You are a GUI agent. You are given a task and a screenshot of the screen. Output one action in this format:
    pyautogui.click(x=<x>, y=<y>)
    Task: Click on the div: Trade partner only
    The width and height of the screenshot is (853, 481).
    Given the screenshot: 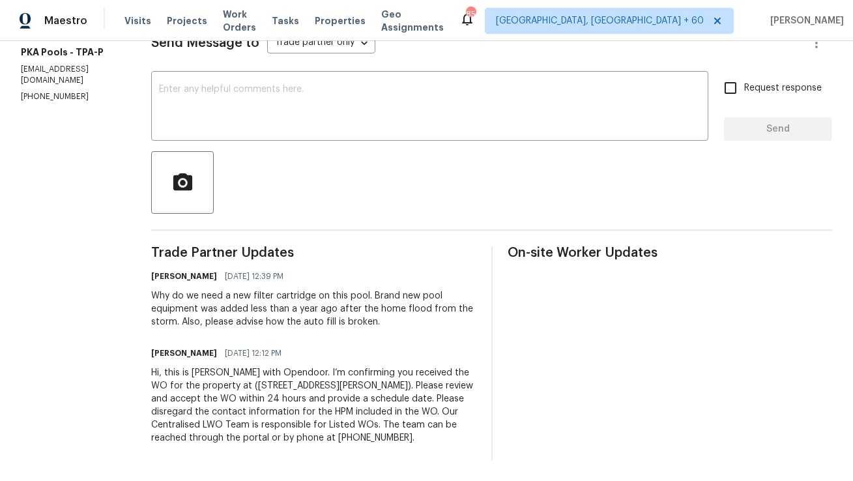 What is the action you would take?
    pyautogui.click(x=321, y=43)
    